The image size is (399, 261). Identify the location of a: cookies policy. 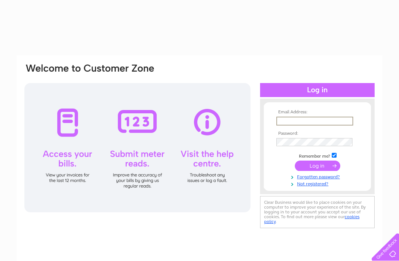
(312, 219).